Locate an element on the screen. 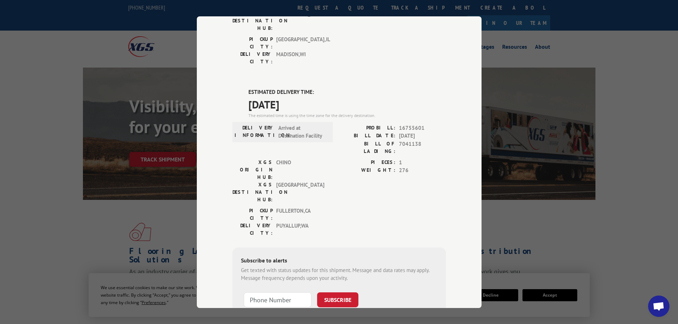  input: Phone Number is located at coordinates (277, 300).